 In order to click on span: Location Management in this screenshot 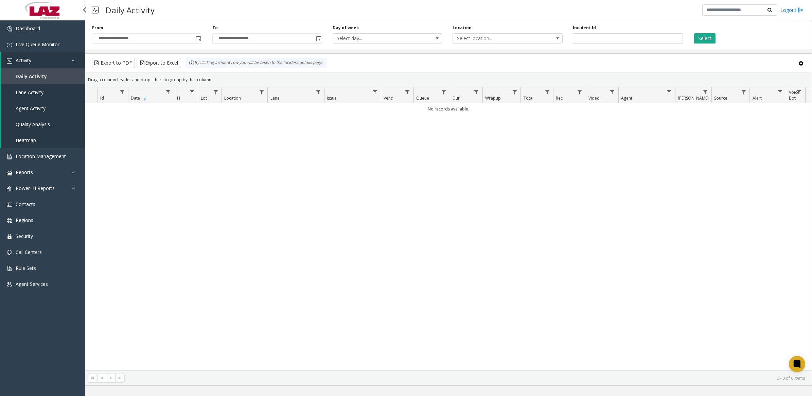, I will do `click(41, 156)`.